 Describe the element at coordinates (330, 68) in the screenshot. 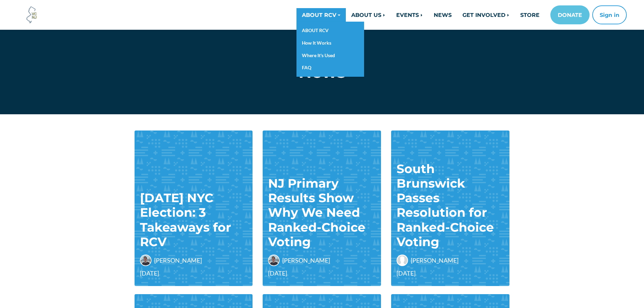

I see `a: FAQ` at that location.